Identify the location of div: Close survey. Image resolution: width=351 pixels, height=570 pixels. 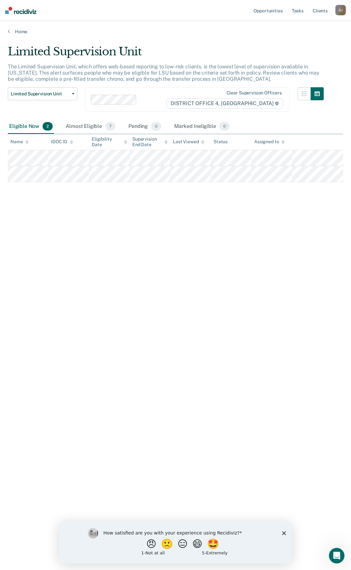
(225, 12).